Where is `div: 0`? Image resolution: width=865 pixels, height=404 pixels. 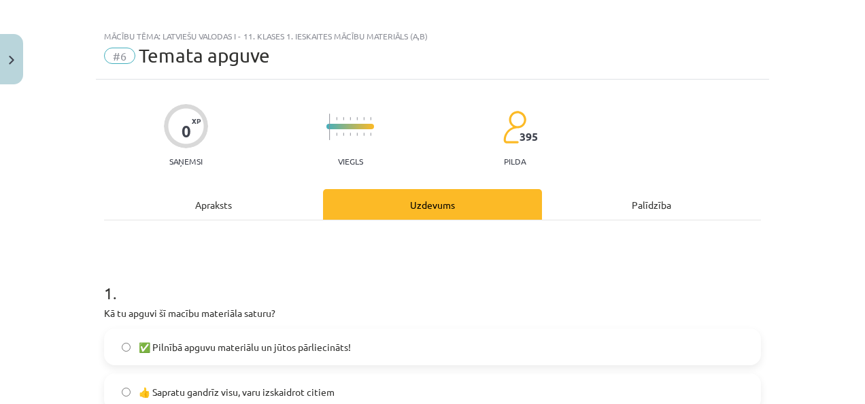
div: 0 is located at coordinates (186, 131).